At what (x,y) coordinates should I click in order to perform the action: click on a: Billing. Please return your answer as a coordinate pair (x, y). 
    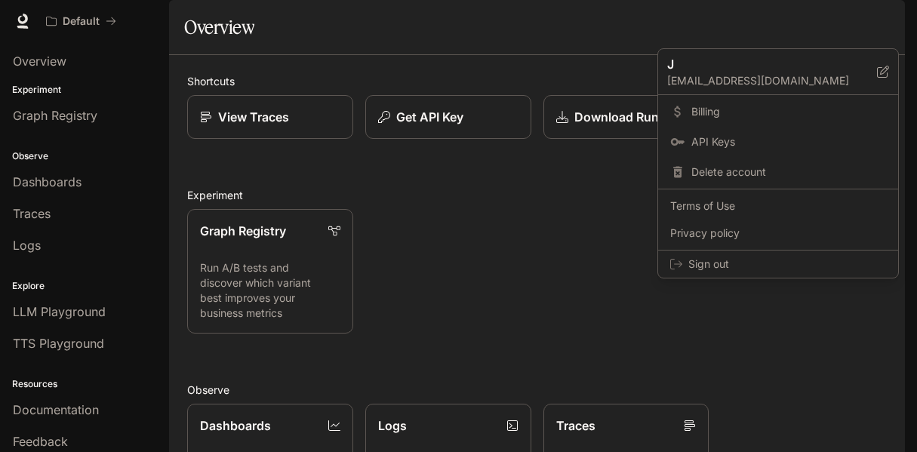
    Looking at the image, I should click on (778, 112).